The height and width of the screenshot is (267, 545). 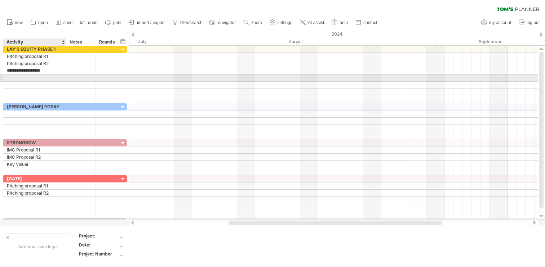 What do you see at coordinates (223, 23) in the screenshot?
I see `a: navigator` at bounding box center [223, 23].